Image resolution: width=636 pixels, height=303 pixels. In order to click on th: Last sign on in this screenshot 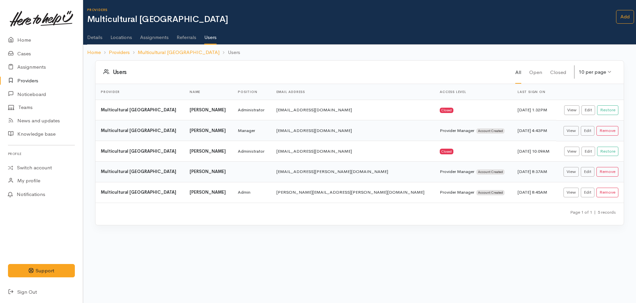, I will do `click(535, 92)`.